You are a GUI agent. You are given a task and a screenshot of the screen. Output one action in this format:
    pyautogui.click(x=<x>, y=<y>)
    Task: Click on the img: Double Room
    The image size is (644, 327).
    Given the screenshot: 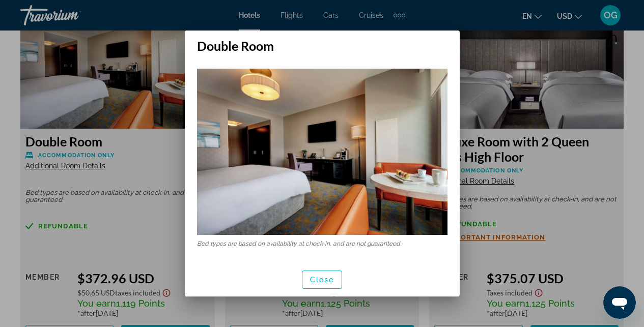 What is the action you would take?
    pyautogui.click(x=322, y=152)
    